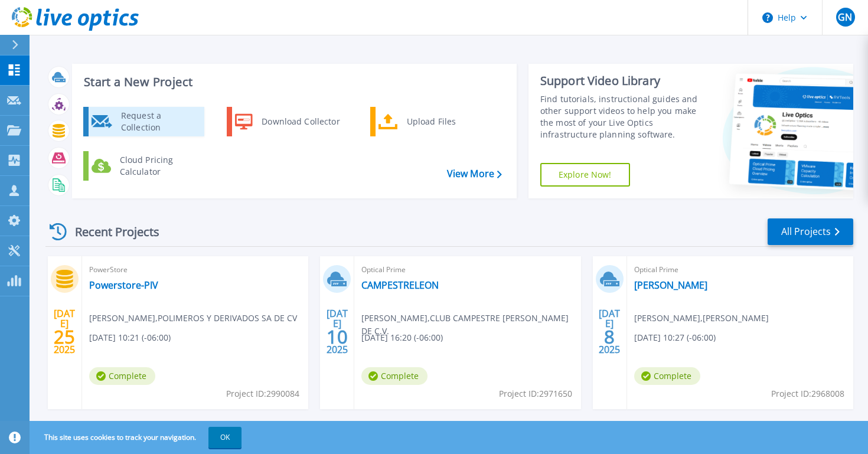 This screenshot has height=454, width=868. What do you see at coordinates (445, 121) in the screenshot?
I see `div: Upload Files` at bounding box center [445, 121].